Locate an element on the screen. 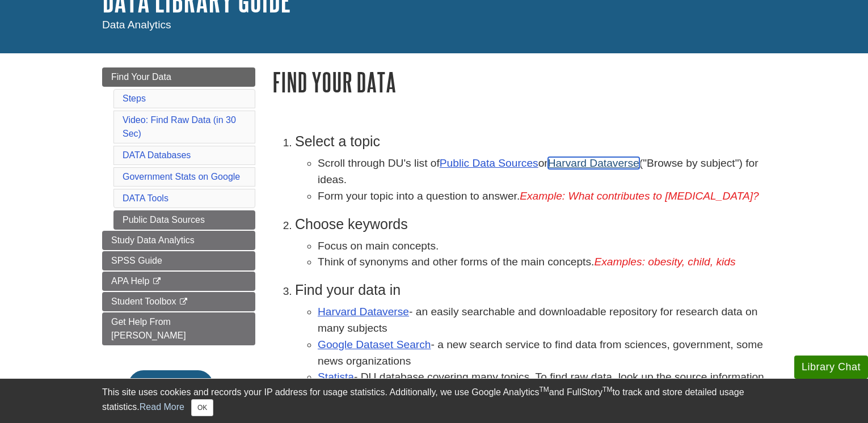  li: Think of synonyms and other forms of the main concepts. is located at coordinates (542, 262).